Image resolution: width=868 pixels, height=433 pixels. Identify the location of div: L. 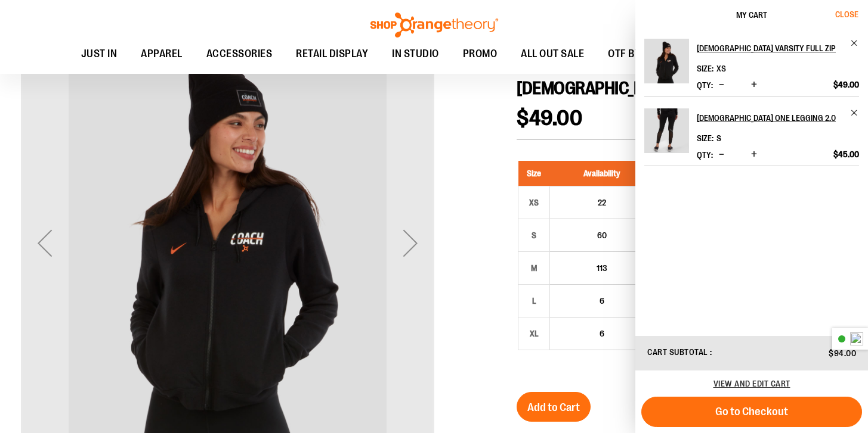
(534, 301).